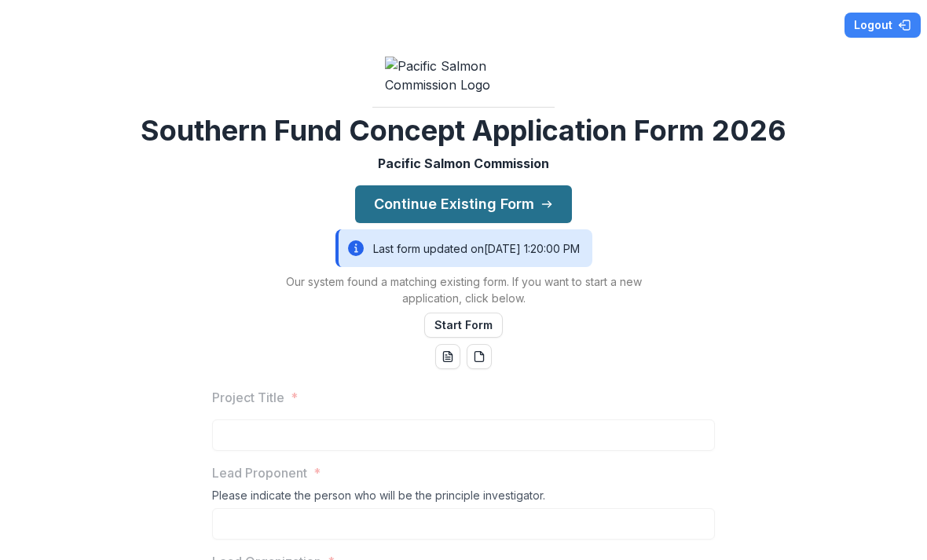 The image size is (927, 560). I want to click on p: Our system found a matching existing form. If you want to start a new application, click below., so click(464, 290).